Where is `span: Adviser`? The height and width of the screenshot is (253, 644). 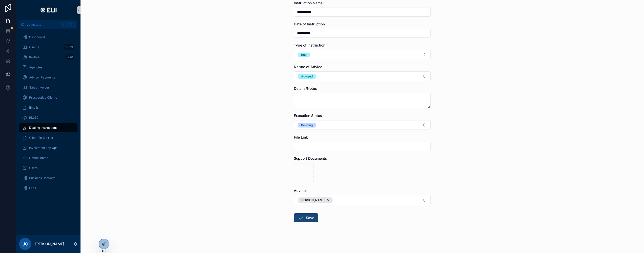
span: Adviser is located at coordinates (300, 190).